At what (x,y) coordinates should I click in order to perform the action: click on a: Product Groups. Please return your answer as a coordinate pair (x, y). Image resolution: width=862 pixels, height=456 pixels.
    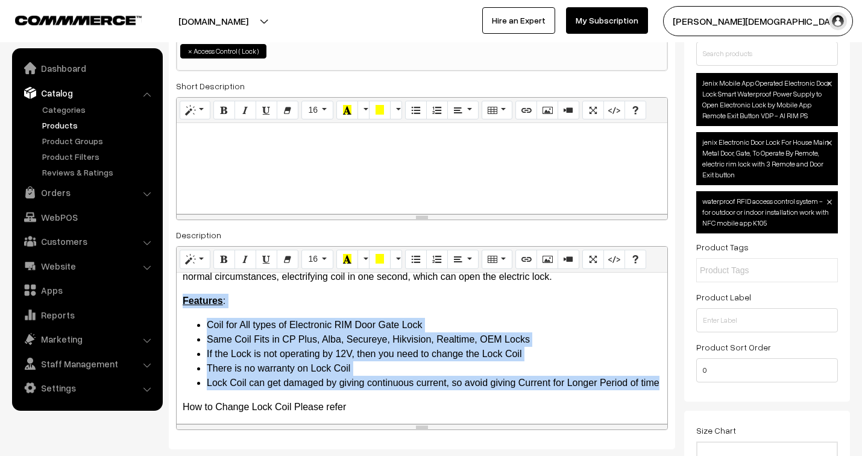
    Looking at the image, I should click on (99, 140).